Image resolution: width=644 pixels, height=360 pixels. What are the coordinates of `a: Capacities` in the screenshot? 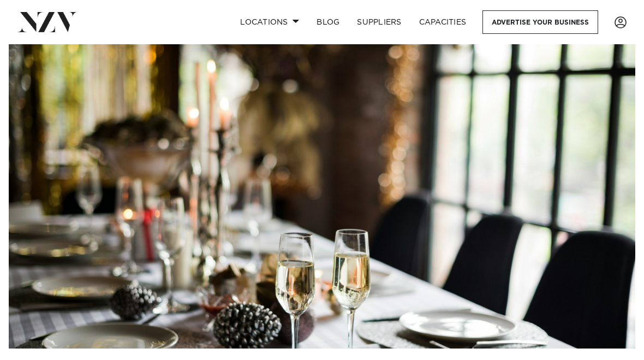 It's located at (442, 22).